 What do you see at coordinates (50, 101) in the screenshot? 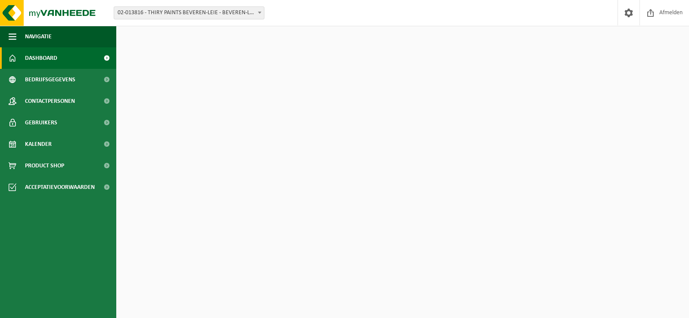
I see `span: Contactpersonen` at bounding box center [50, 101].